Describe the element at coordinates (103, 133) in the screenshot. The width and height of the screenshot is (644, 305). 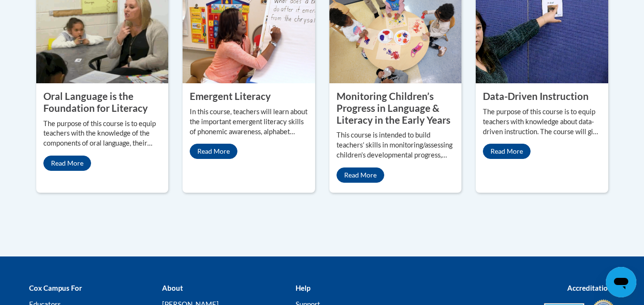
I see `p: The purpose of this course is to equip teachers with the knowledge of the components of oral lang...` at that location.